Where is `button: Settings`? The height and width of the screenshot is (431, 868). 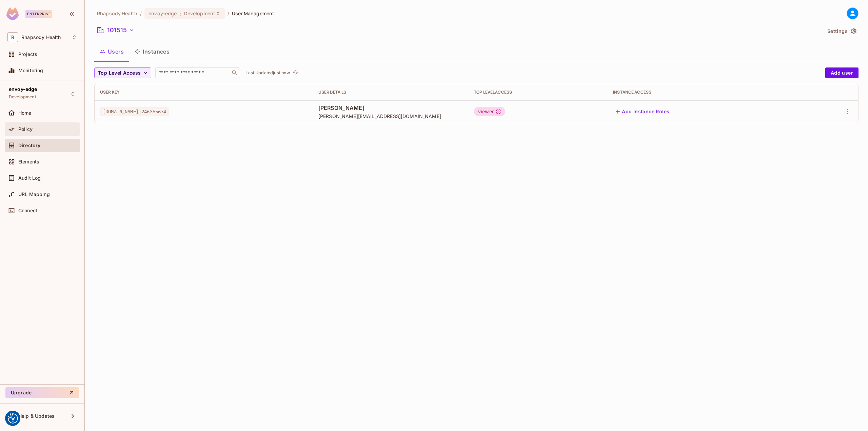 button: Settings is located at coordinates (841, 31).